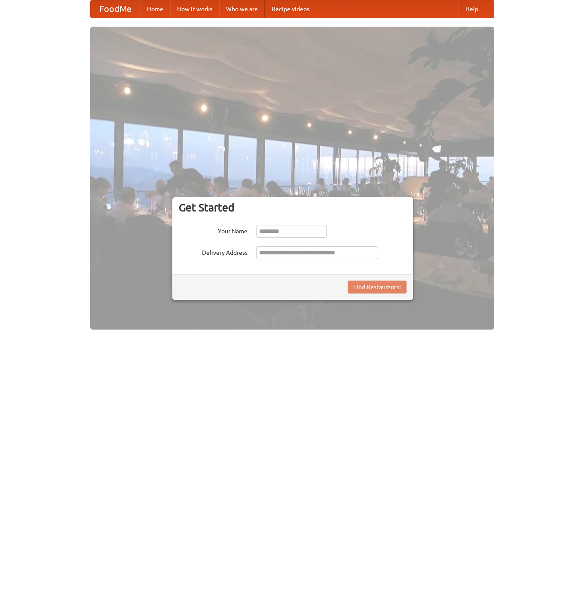 The image size is (584, 608). What do you see at coordinates (242, 9) in the screenshot?
I see `a: Who we are` at bounding box center [242, 9].